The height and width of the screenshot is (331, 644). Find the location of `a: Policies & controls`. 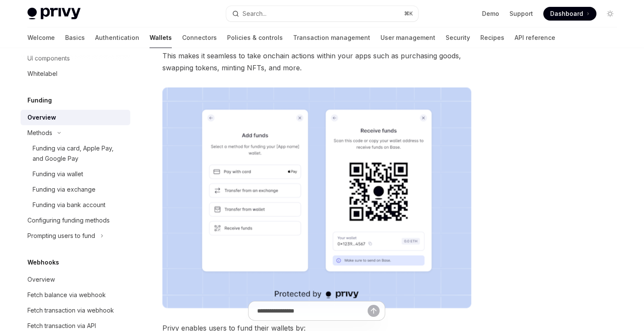

a: Policies & controls is located at coordinates (255, 37).